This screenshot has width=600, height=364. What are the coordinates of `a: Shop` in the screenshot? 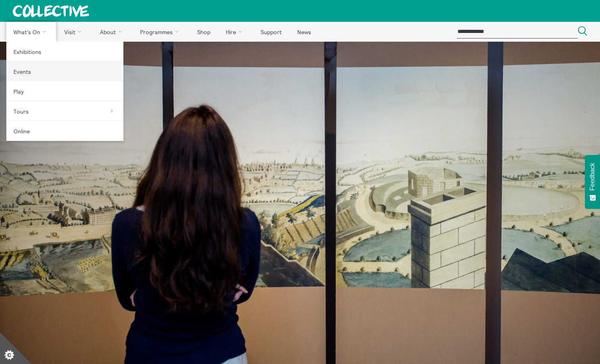 It's located at (204, 32).